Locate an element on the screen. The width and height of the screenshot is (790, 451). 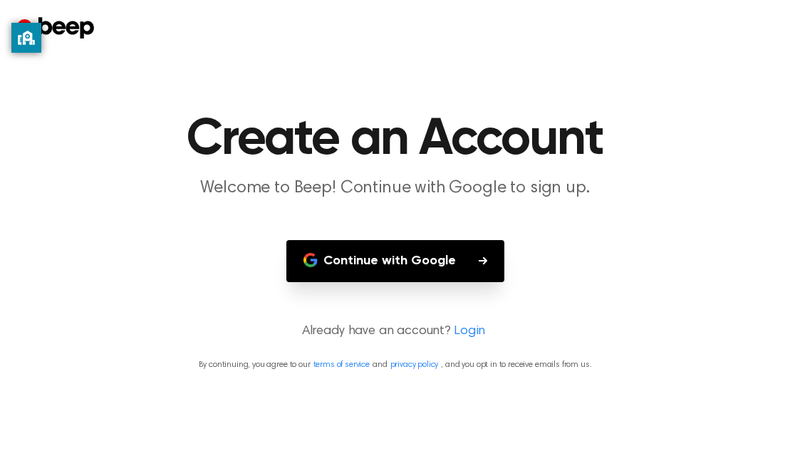
a: privacy policy is located at coordinates (414, 365).